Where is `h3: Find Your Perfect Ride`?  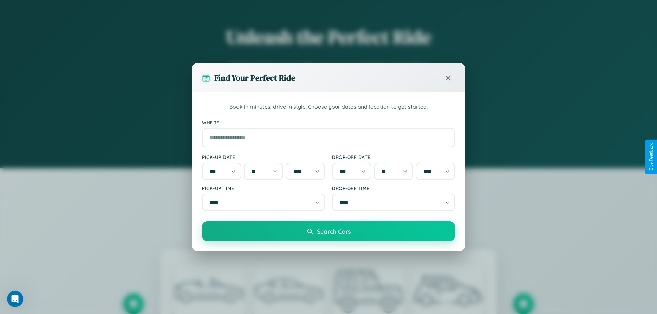 h3: Find Your Perfect Ride is located at coordinates (254, 78).